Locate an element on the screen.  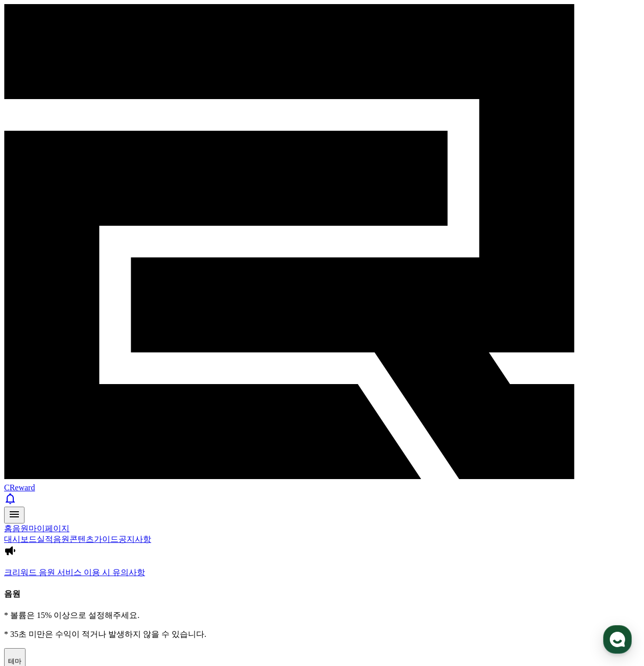
a: 콘텐츠 is located at coordinates (82, 539).